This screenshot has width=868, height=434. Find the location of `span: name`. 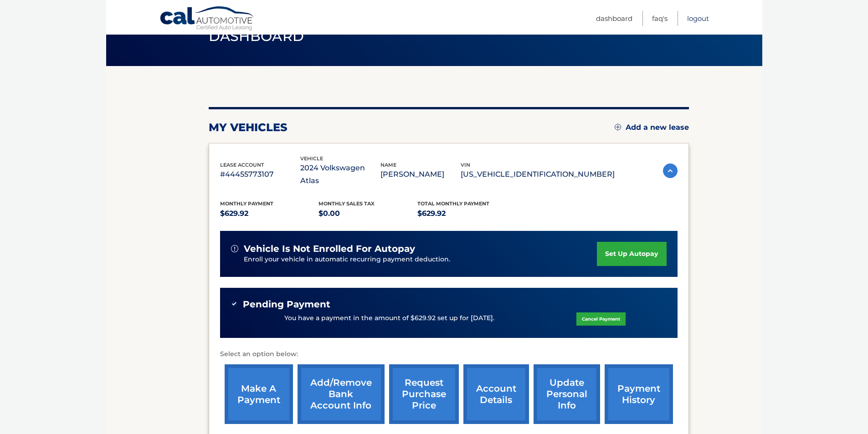

span: name is located at coordinates (388, 165).